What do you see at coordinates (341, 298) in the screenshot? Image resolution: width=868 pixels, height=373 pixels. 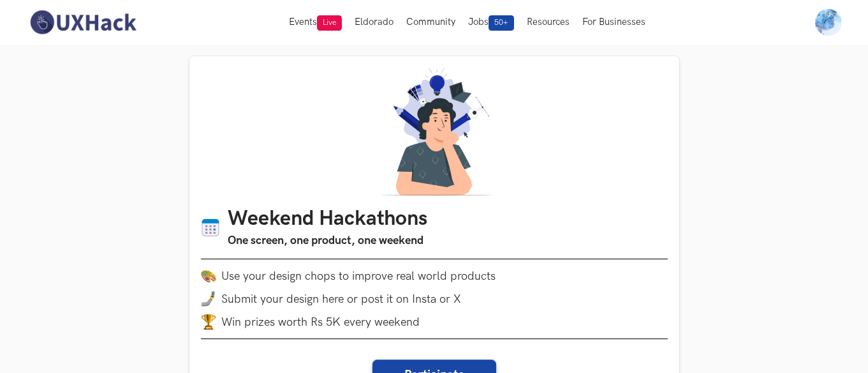 I see `span: Submit your design here or post it on Insta or X` at bounding box center [341, 298].